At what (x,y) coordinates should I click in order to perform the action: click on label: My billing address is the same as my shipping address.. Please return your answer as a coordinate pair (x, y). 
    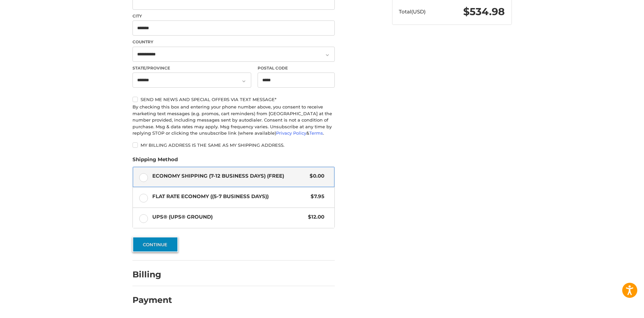
    Looking at the image, I should click on (233, 145).